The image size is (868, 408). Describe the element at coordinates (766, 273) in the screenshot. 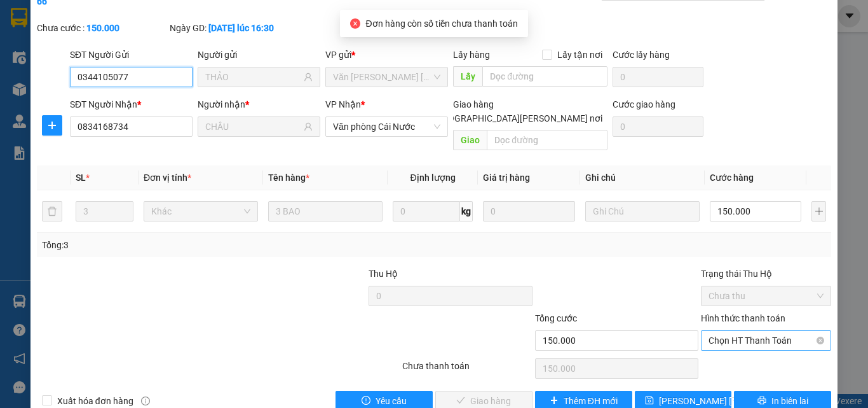

I see `div: Trạng thái Thu Hộ` at that location.